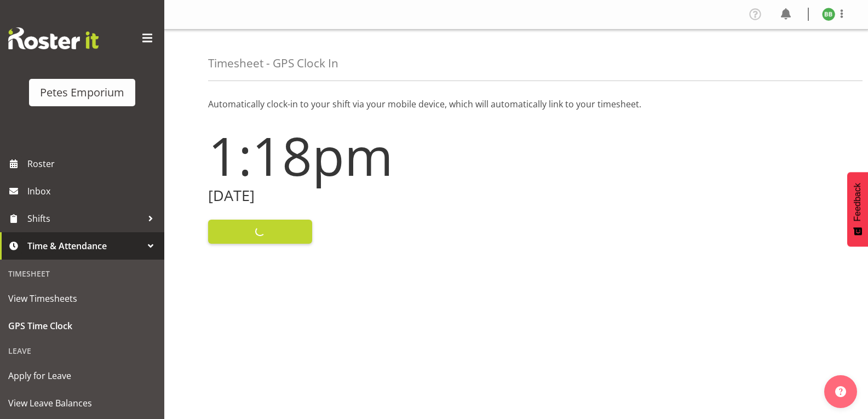 The image size is (868, 419). I want to click on span: Roster, so click(93, 163).